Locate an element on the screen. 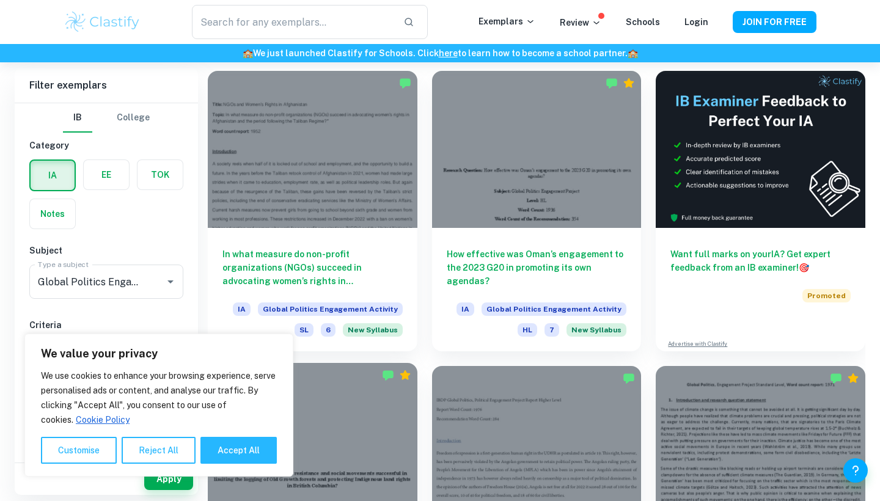 The width and height of the screenshot is (880, 501). a: Want full marks on yourIA? Get expert feedback from an IB examiner!PromotedAdvertise with Clastify is located at coordinates (761, 211).